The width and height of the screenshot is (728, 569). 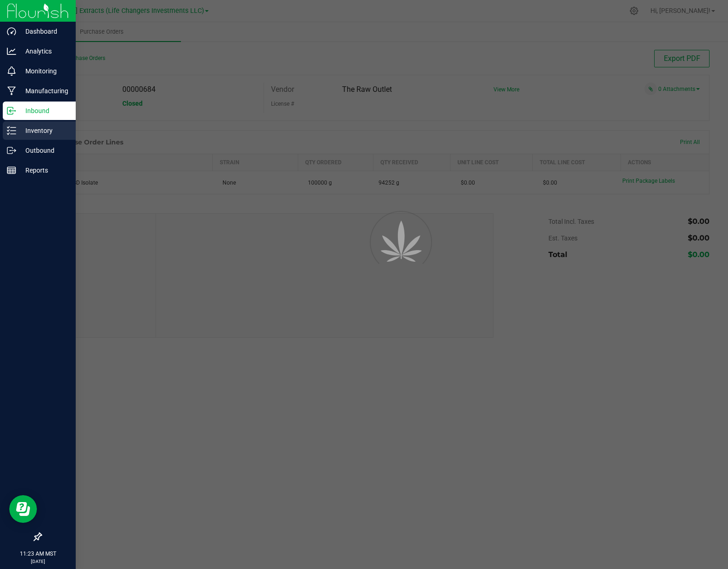 What do you see at coordinates (44, 91) in the screenshot?
I see `p: Manufacturing` at bounding box center [44, 91].